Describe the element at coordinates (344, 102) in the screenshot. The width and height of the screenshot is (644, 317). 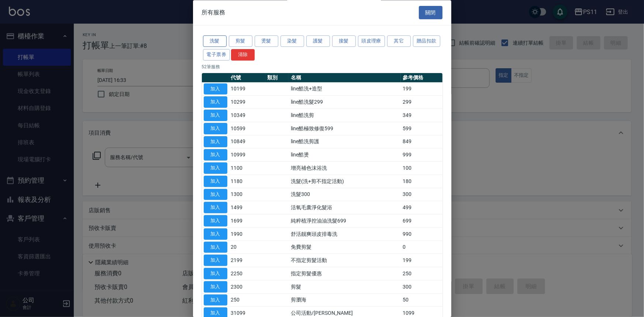
I see `td: line酷洗髮299` at that location.